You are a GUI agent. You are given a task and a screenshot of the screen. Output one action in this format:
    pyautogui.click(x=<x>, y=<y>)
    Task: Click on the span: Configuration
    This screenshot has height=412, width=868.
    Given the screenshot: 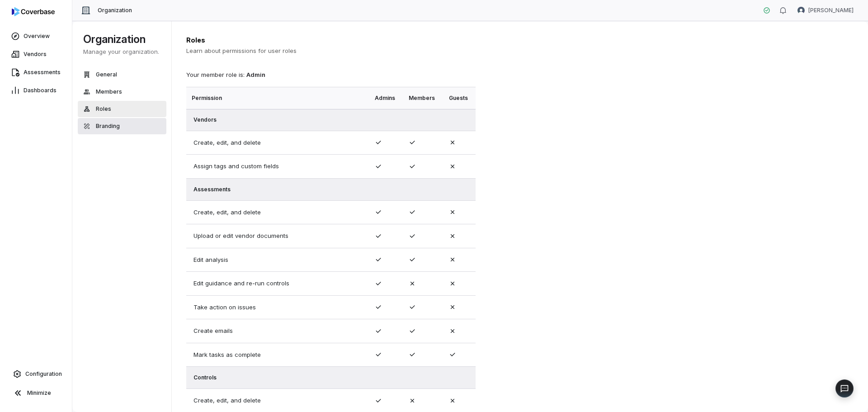 What is the action you would take?
    pyautogui.click(x=43, y=374)
    